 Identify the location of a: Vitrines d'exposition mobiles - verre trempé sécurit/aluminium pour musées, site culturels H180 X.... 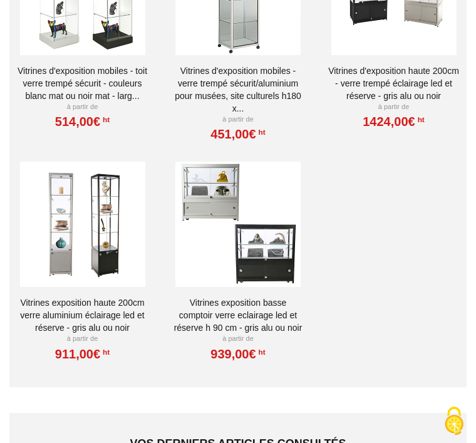
(238, 90).